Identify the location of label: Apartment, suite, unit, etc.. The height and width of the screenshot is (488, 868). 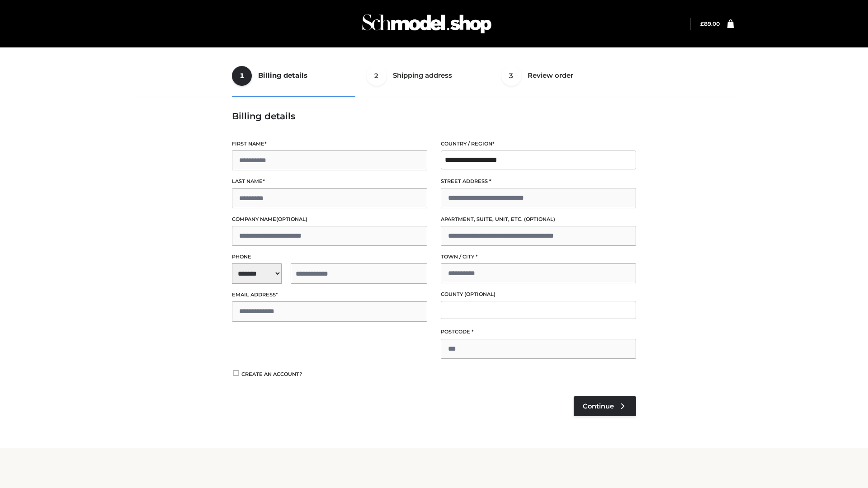
(539, 219).